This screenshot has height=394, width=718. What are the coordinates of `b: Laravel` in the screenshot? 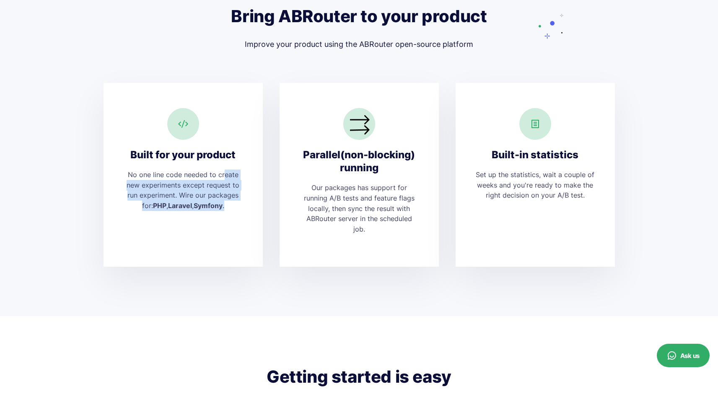 It's located at (180, 206).